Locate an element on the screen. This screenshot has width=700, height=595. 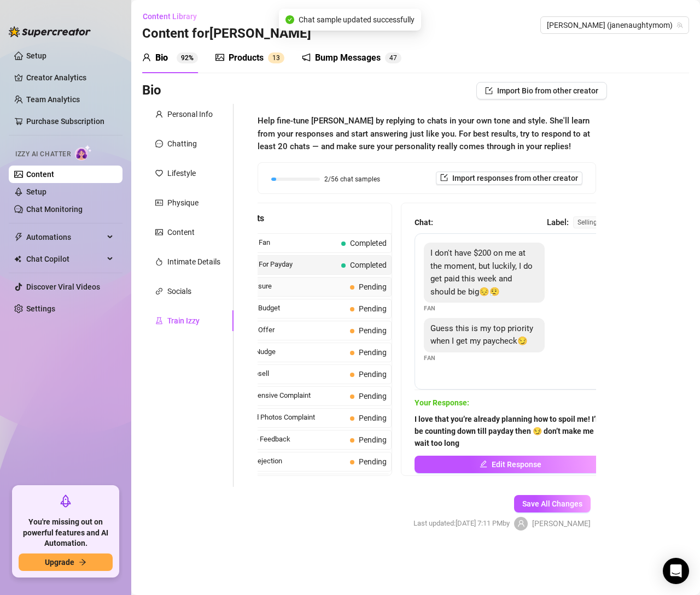
sup: 92% is located at coordinates (187, 58).